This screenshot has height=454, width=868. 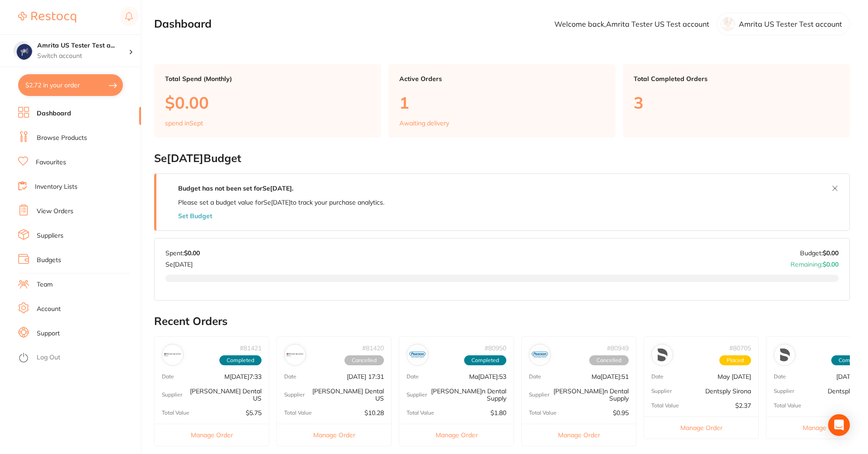 I want to click on p: Switch account, so click(x=83, y=56).